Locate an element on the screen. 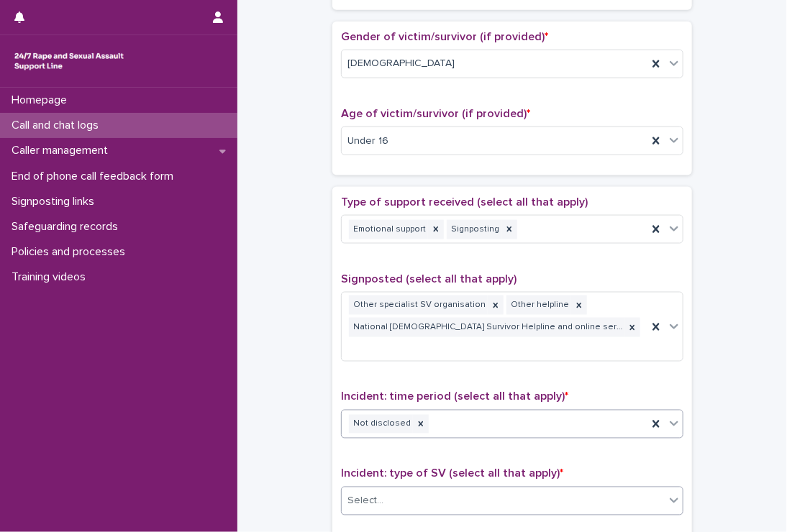  p: End of phone call feedback form is located at coordinates (95, 176).